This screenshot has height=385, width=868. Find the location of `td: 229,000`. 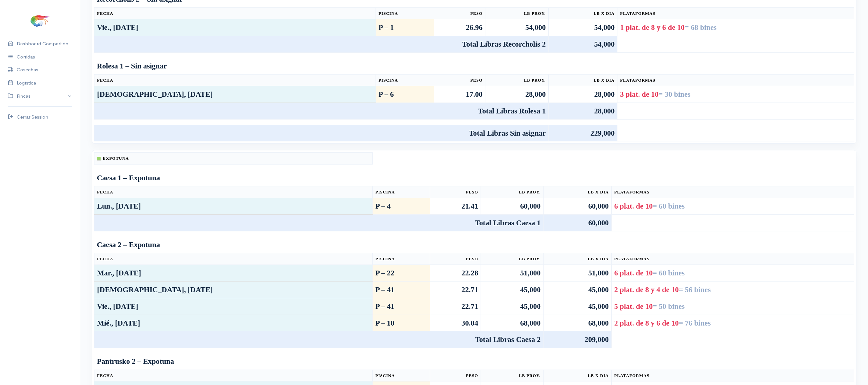

td: 229,000 is located at coordinates (583, 133).